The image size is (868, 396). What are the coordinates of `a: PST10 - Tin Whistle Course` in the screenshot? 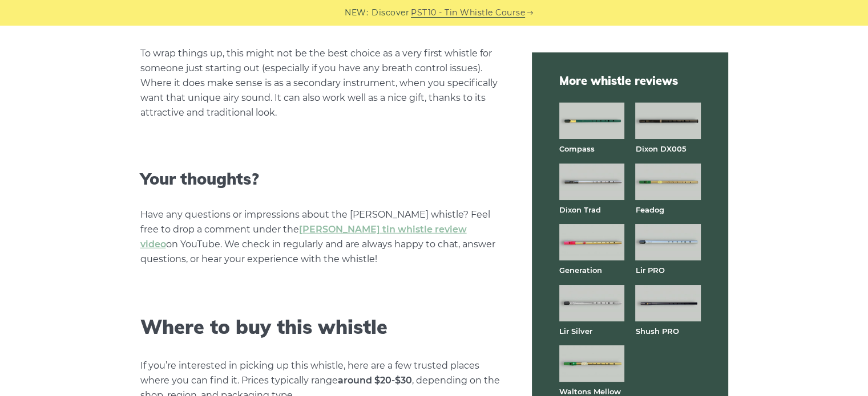 It's located at (468, 12).